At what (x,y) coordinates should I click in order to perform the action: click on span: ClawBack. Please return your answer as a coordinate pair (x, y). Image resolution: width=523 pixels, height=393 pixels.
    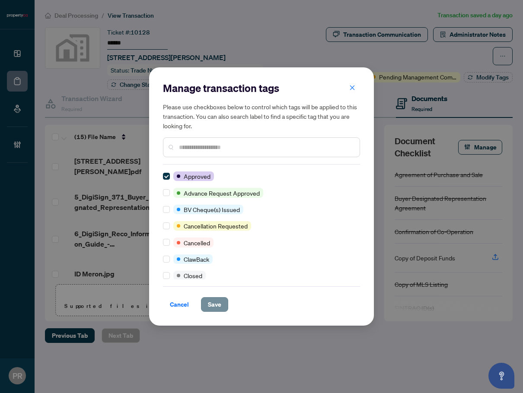
    Looking at the image, I should click on (196, 259).